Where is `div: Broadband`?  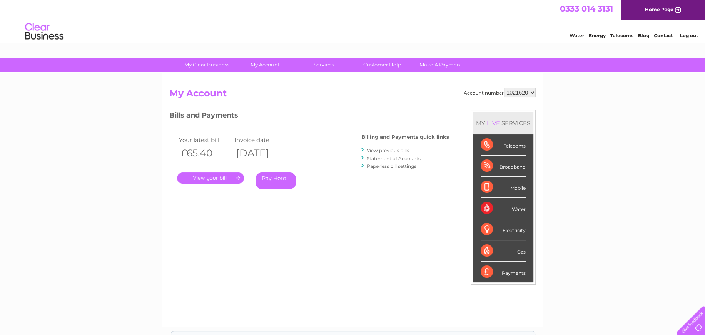
div: Broadband is located at coordinates (503, 166).